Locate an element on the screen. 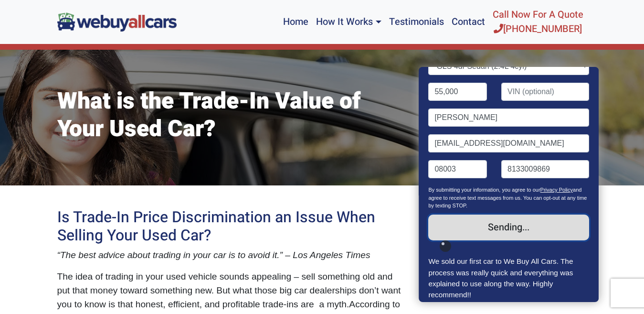  h2: Is Trade-In Price Discrimination an Issue When Selling Your Used Car? is located at coordinates (231, 226).